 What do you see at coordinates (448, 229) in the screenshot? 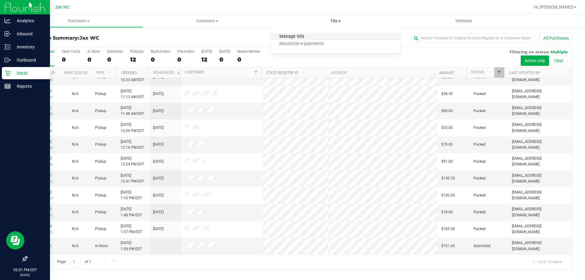
I see `span: $102.00` at bounding box center [448, 229].